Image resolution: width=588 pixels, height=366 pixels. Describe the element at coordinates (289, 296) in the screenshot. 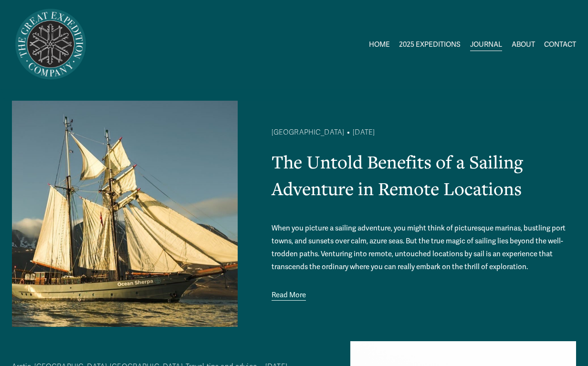

I see `a: Read More` at that location.